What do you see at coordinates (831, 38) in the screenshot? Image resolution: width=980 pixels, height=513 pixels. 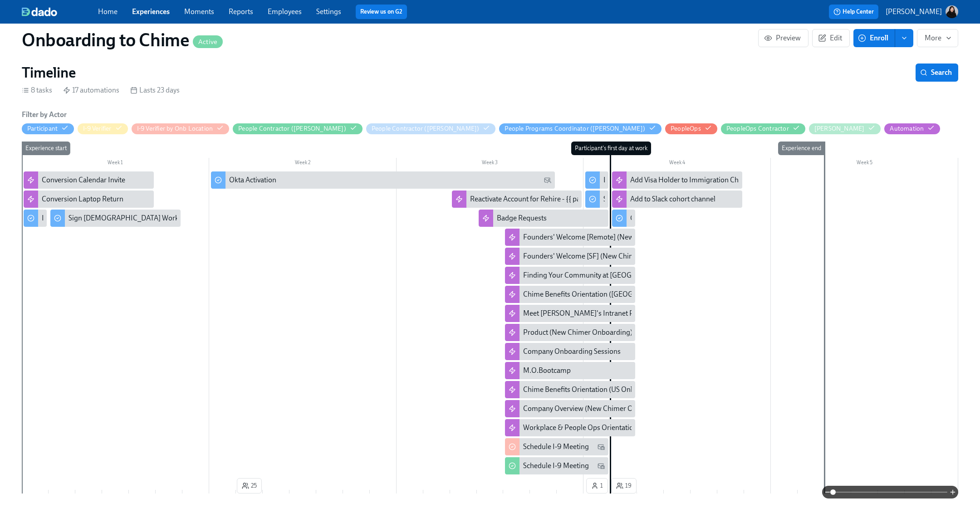 I see `span: Edit` at bounding box center [831, 38].